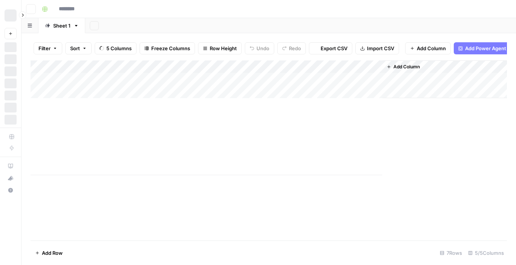  Describe the element at coordinates (482, 48) in the screenshot. I see `button: Add Power Agent` at that location.